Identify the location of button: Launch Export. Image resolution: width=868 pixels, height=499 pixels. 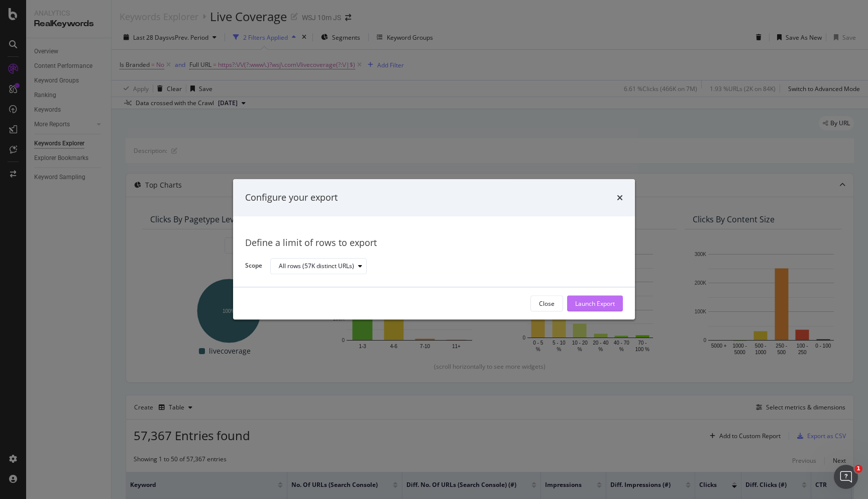
(595, 304).